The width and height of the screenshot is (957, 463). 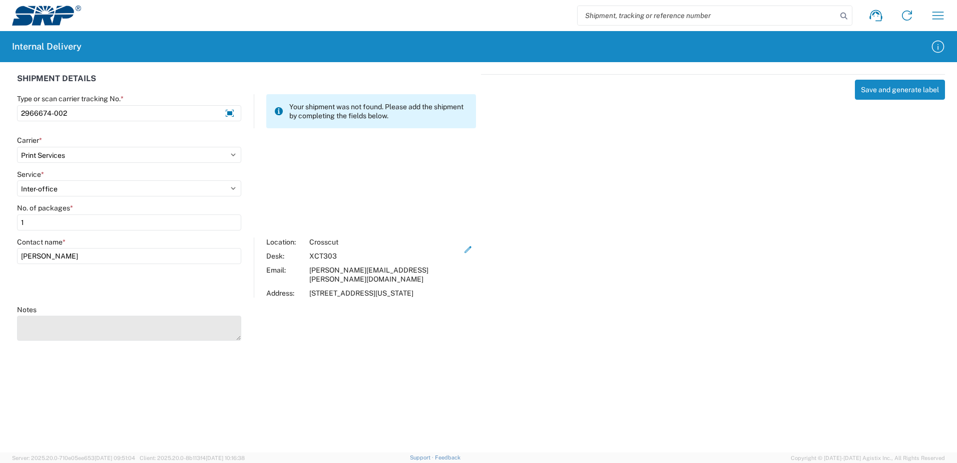 I want to click on label: Service, so click(x=31, y=174).